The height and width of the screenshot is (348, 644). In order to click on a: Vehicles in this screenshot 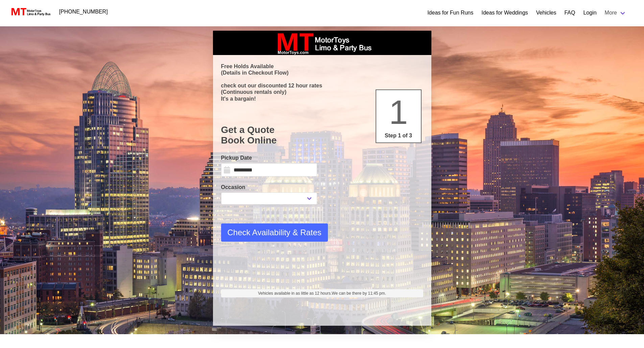, I will do `click(546, 13)`.